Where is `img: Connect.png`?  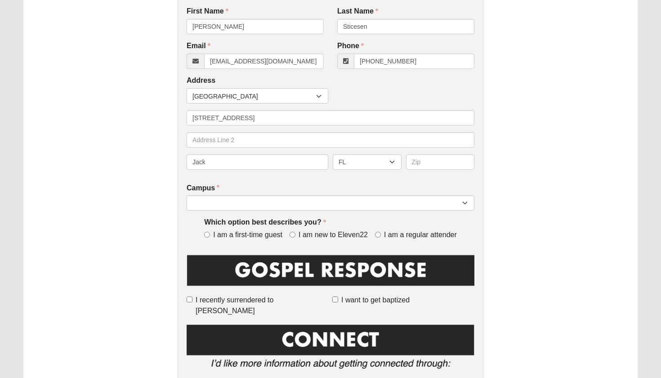 img: Connect.png is located at coordinates (330, 348).